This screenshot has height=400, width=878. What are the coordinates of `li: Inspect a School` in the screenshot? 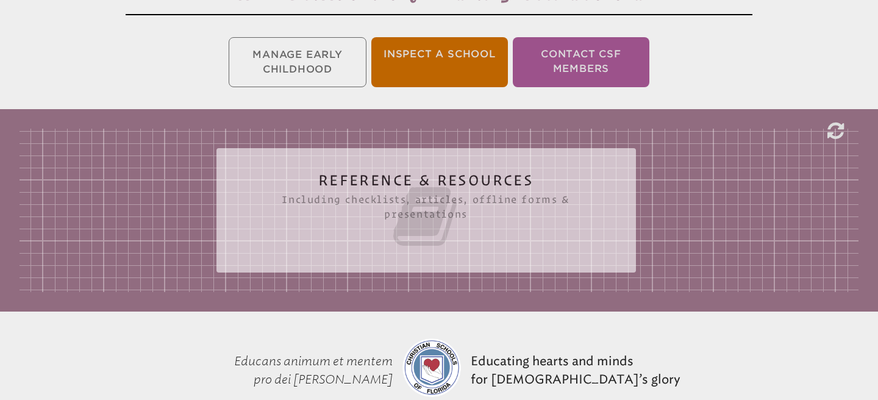 It's located at (440, 62).